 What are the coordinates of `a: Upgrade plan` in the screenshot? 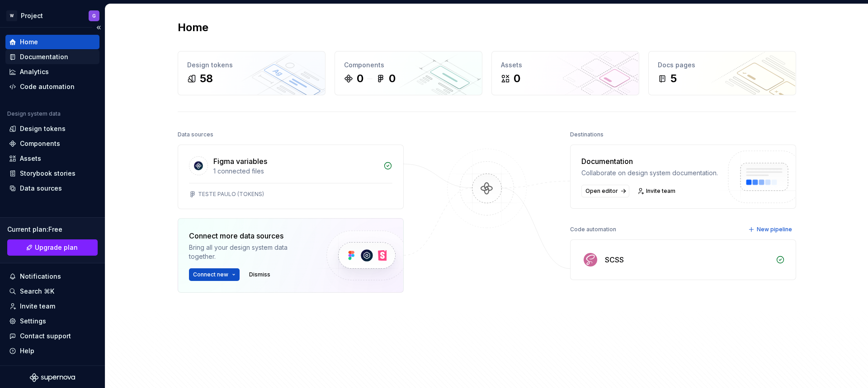 It's located at (52, 247).